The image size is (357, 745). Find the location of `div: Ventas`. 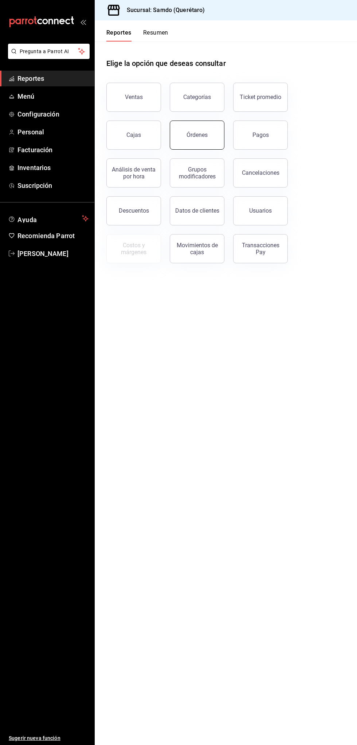

div: Ventas is located at coordinates (134, 97).